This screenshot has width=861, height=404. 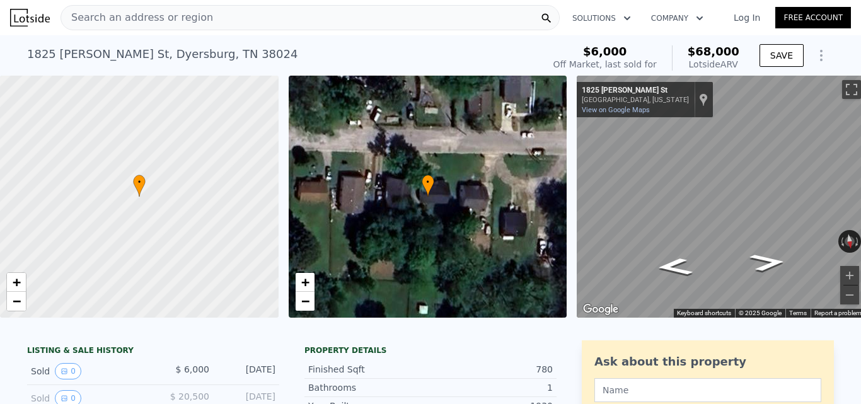 I want to click on a: Show location on map, so click(x=704, y=100).